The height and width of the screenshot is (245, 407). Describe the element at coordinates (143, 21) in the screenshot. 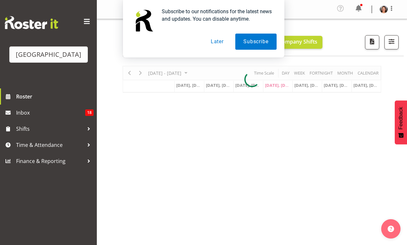

I see `img: notification icon` at that location.